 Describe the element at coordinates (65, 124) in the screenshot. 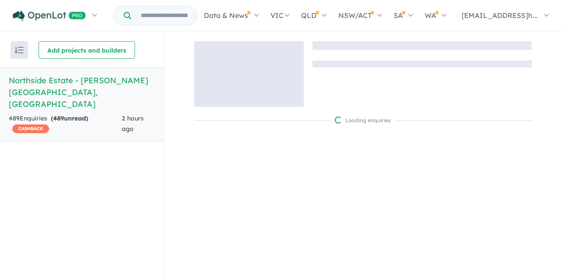

I see `div: 489 Enquir ies` at that location.